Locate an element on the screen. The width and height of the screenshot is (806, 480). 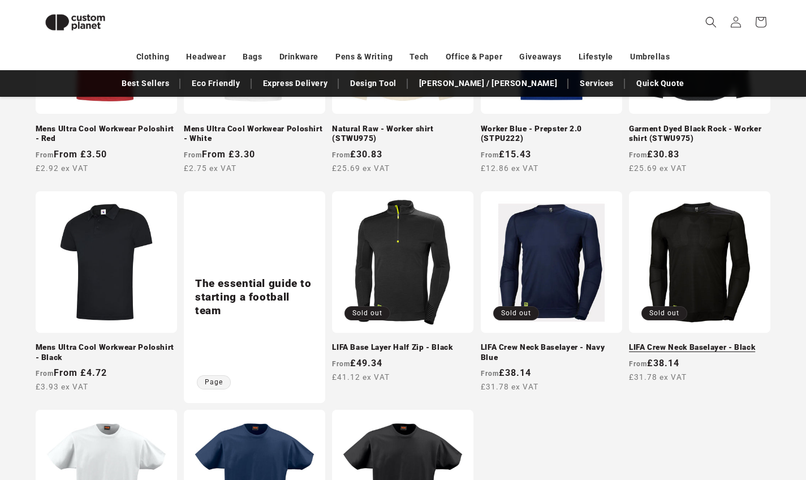
a: Bags is located at coordinates (252, 57).